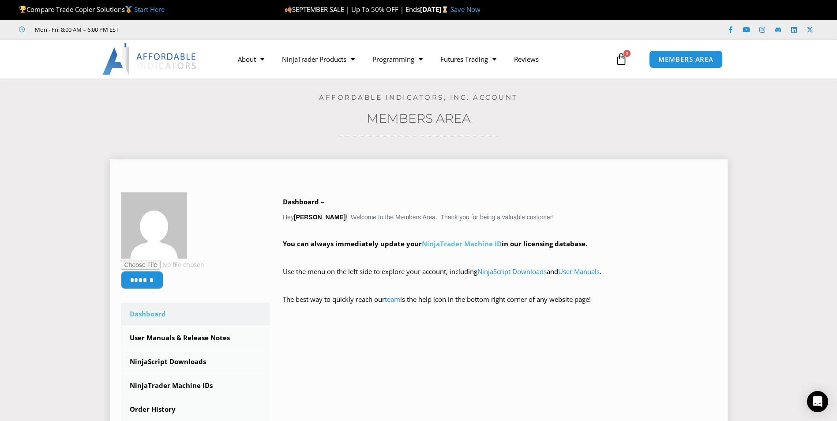 Image resolution: width=837 pixels, height=421 pixels. What do you see at coordinates (75, 30) in the screenshot?
I see `span: Mon - Fri: 8:00 AM – 6:00 PM EST` at bounding box center [75, 30].